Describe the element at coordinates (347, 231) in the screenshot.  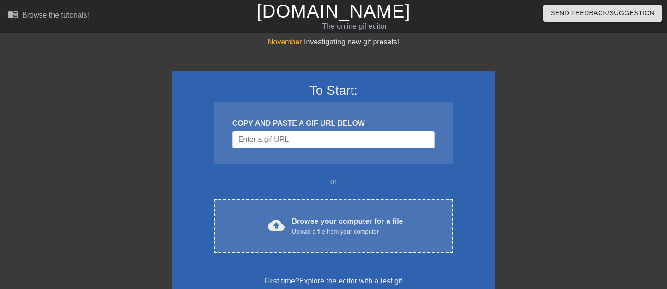
I see `div: Upload a file from your computer` at that location.